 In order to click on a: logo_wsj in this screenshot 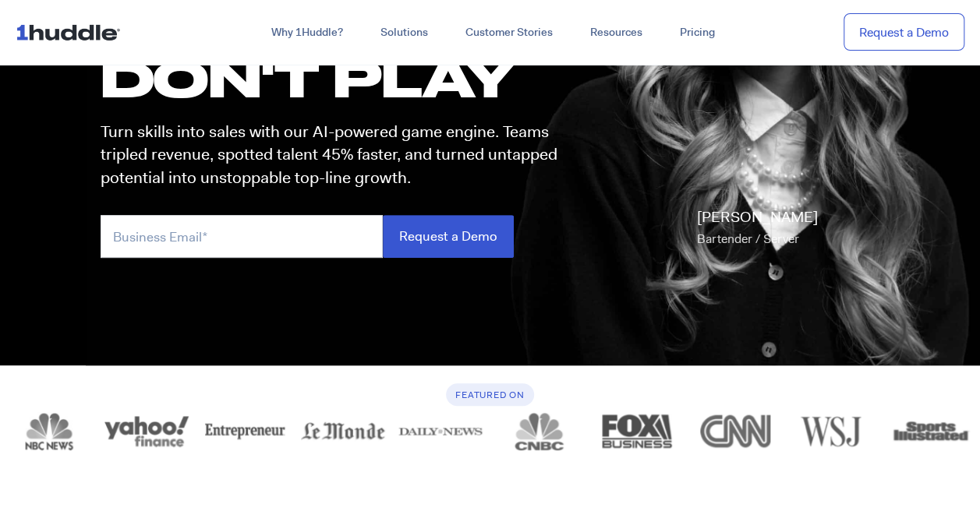, I will do `click(833, 431)`.